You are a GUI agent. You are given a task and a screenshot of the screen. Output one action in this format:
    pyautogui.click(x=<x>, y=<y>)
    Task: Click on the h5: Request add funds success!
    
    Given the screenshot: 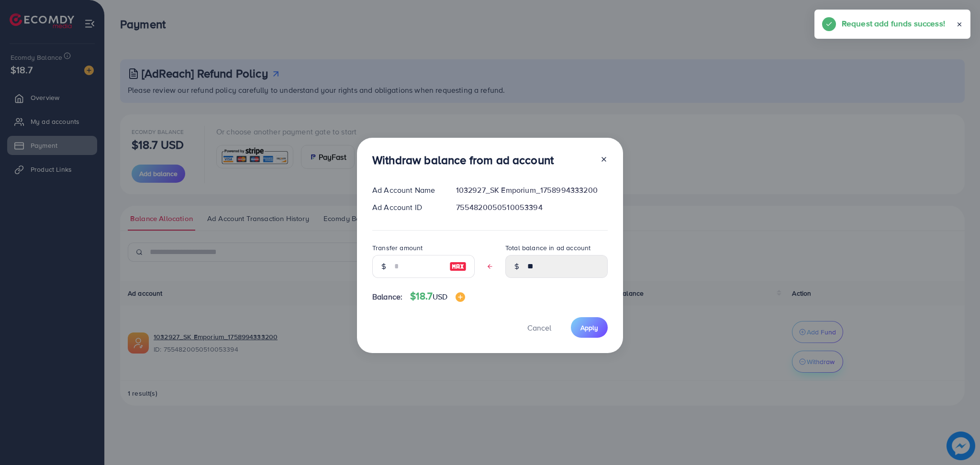 What is the action you would take?
    pyautogui.click(x=893, y=23)
    